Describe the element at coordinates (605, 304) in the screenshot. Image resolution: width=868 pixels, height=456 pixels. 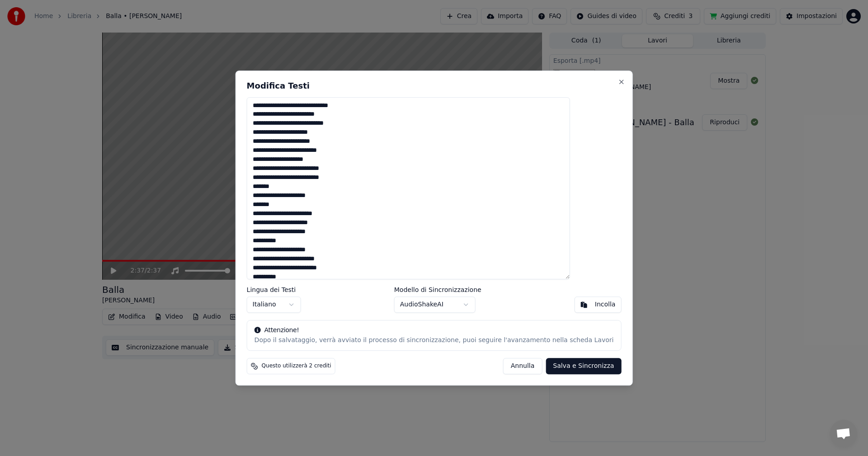
I see `div: Incolla` at that location.